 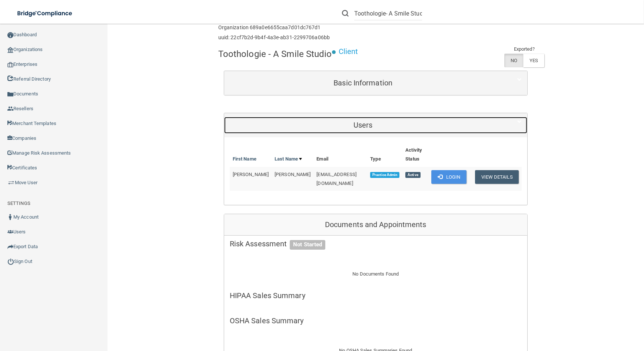 I want to click on h5: OSHA Sales Summary, so click(x=376, y=321).